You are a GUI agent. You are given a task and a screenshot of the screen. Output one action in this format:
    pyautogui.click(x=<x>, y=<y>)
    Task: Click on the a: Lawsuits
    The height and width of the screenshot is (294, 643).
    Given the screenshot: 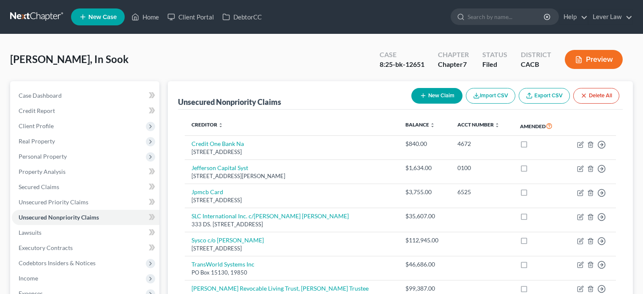 What is the action you would take?
    pyautogui.click(x=85, y=232)
    